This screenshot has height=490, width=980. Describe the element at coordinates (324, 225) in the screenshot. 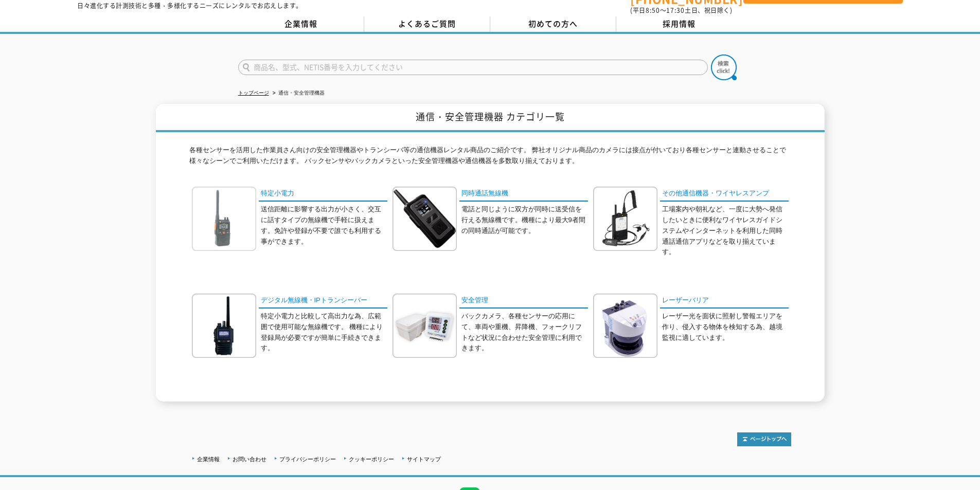

I see `p: 送信距離に影響する出力が小さく、交互に話すタイプの無線機で手軽に扱えます。免許や登録が不要で誰でも利用する事ができます。` at that location.